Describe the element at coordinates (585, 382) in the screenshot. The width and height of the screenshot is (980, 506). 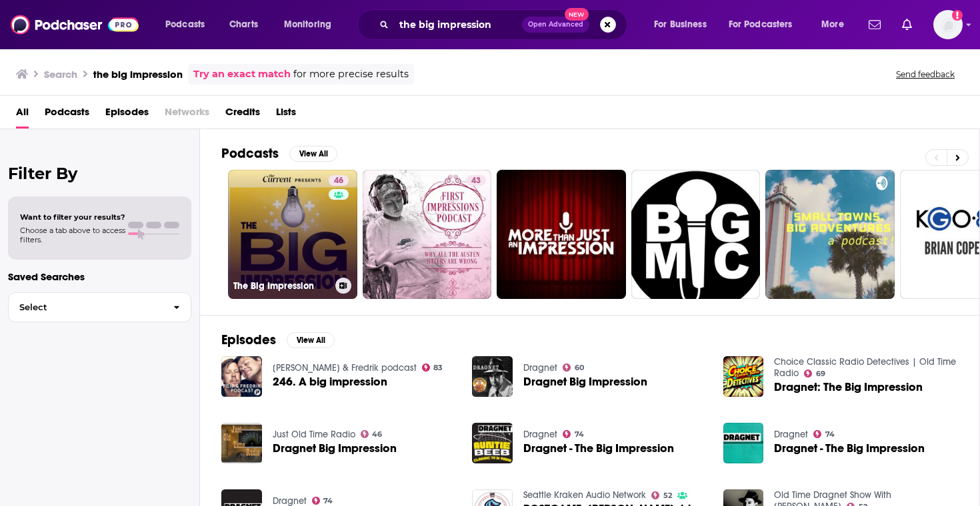
I see `span: Dragnet Big Impression` at that location.